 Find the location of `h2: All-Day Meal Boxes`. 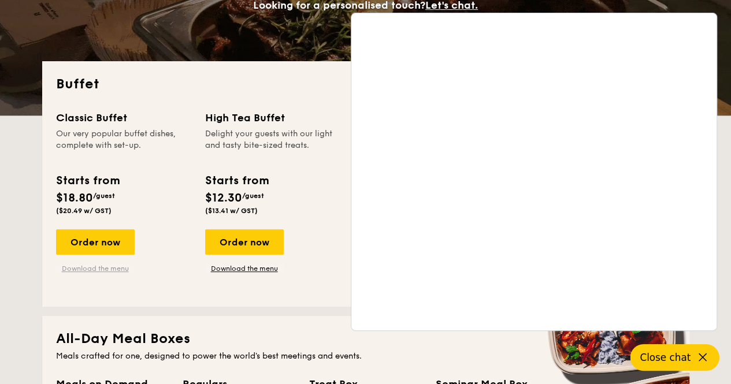

h2: All-Day Meal Boxes is located at coordinates (366, 339).